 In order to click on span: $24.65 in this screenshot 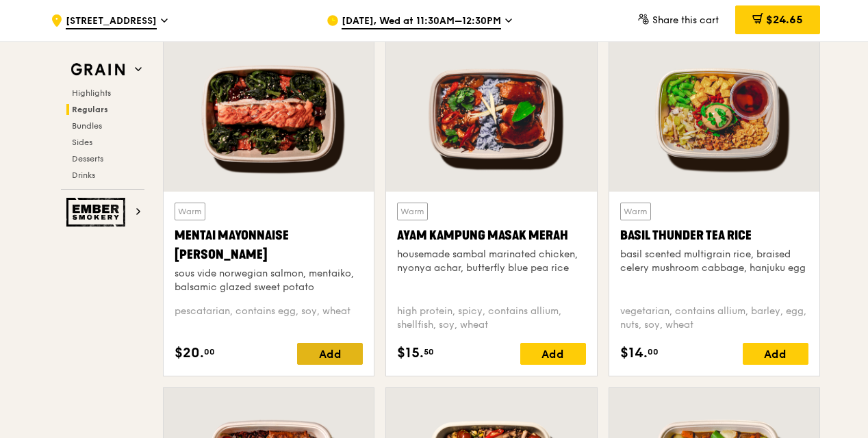, I will do `click(784, 19)`.